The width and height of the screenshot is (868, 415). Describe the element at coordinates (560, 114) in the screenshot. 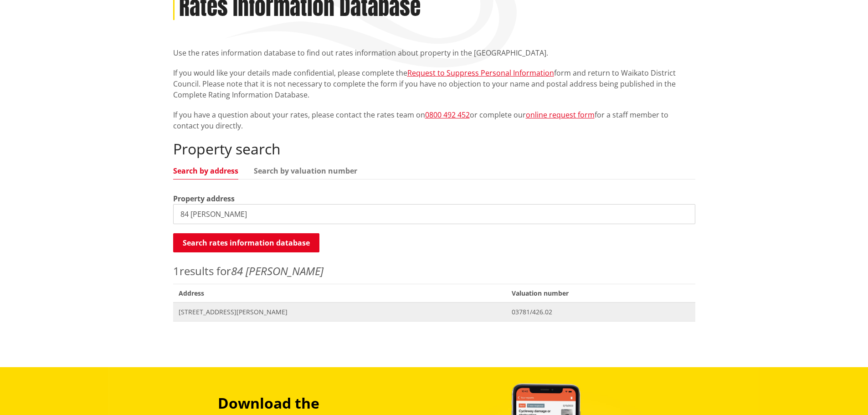

I see `a: online request form` at that location.